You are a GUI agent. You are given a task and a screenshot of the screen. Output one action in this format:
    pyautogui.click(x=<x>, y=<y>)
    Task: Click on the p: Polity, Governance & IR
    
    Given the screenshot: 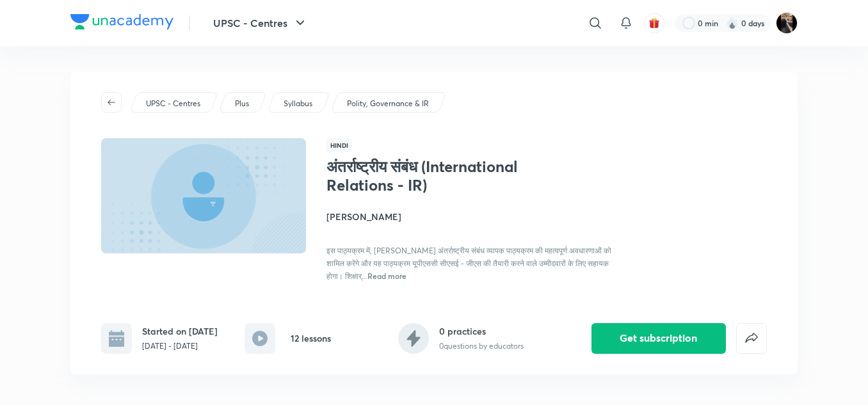 What is the action you would take?
    pyautogui.click(x=388, y=104)
    